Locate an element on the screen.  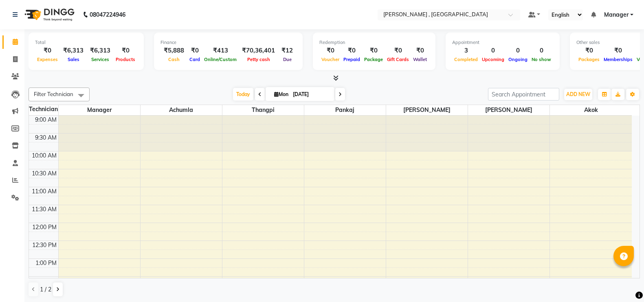
span: Petty cash is located at coordinates (259, 59).